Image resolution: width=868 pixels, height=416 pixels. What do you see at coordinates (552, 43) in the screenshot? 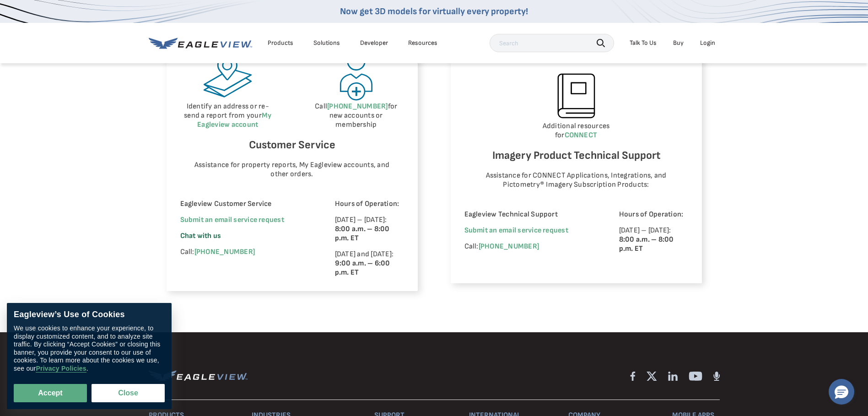
I see `input: Search` at bounding box center [552, 43].